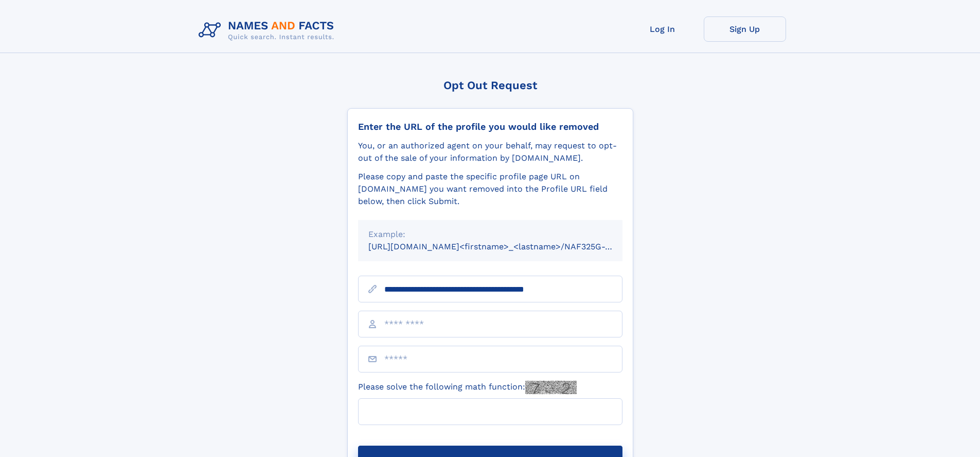 The image size is (980, 457). Describe the element at coordinates (490, 85) in the screenshot. I see `div: Opt Out Request` at that location.